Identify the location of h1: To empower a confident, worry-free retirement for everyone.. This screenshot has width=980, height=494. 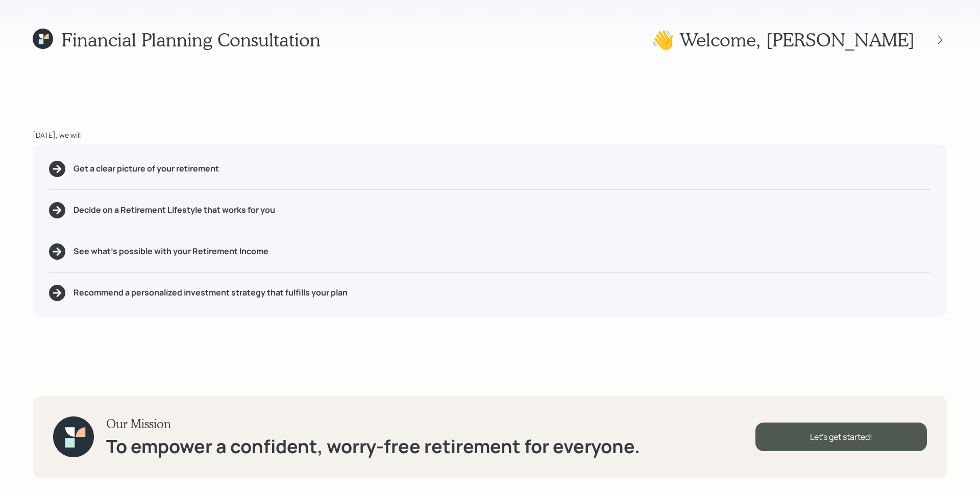
(373, 446).